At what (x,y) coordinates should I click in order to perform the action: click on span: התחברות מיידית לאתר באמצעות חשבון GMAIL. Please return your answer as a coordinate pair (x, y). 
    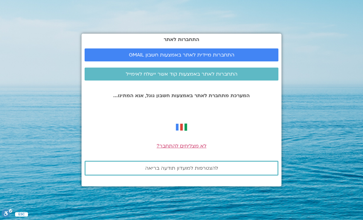
    Looking at the image, I should click on (182, 55).